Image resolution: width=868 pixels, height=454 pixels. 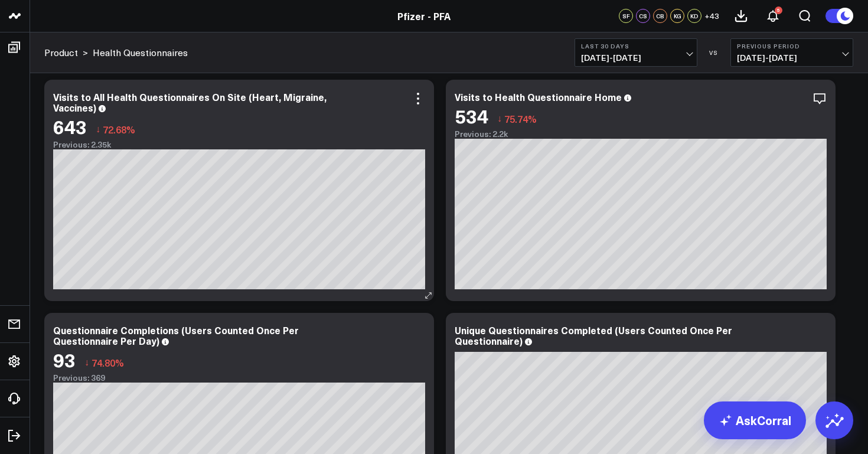 What do you see at coordinates (643, 16) in the screenshot?
I see `div: CS` at bounding box center [643, 16].